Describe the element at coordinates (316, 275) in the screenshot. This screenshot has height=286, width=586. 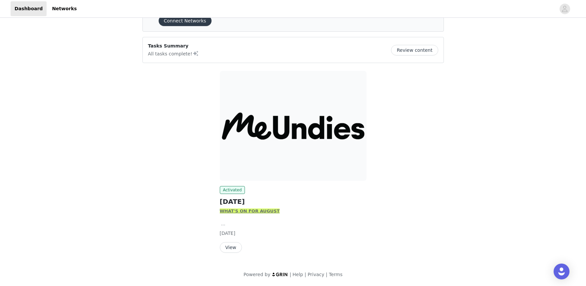
I see `a: Privacy` at that location.